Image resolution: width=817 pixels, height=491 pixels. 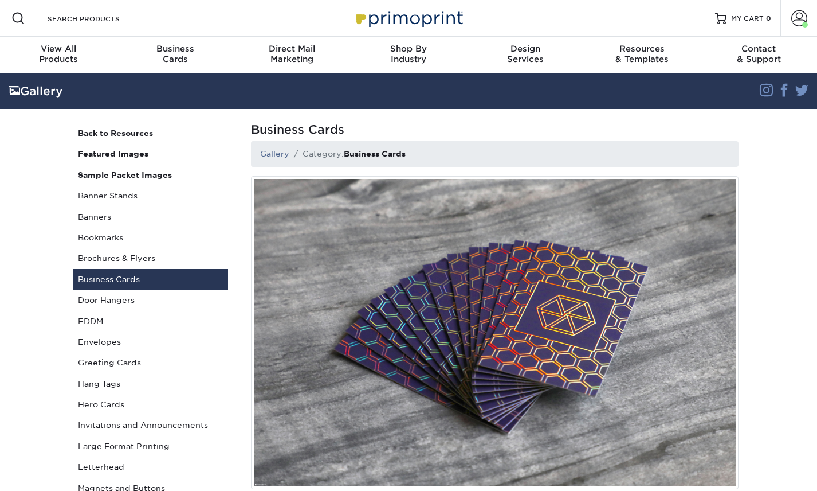 What do you see at coordinates (151, 279) in the screenshot?
I see `a: Business Cards` at bounding box center [151, 279].